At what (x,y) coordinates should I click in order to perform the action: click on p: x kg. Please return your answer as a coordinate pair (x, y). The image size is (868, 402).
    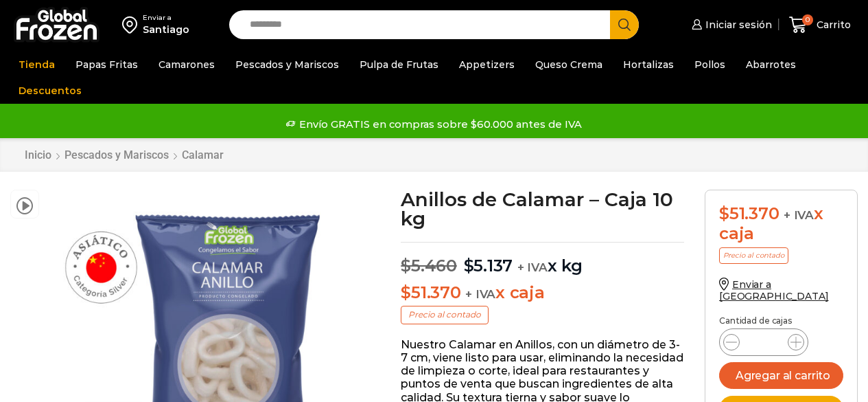
    Looking at the image, I should click on (542, 259).